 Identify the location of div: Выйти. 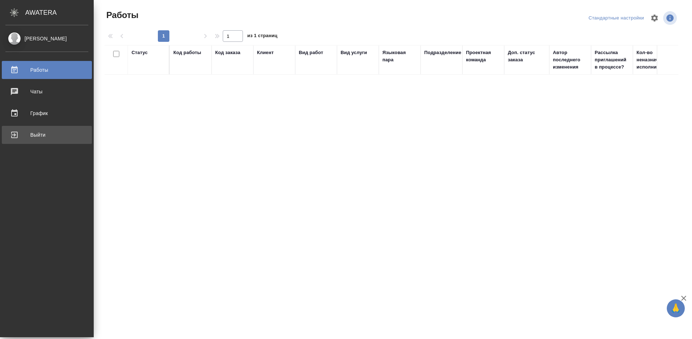
(47, 135).